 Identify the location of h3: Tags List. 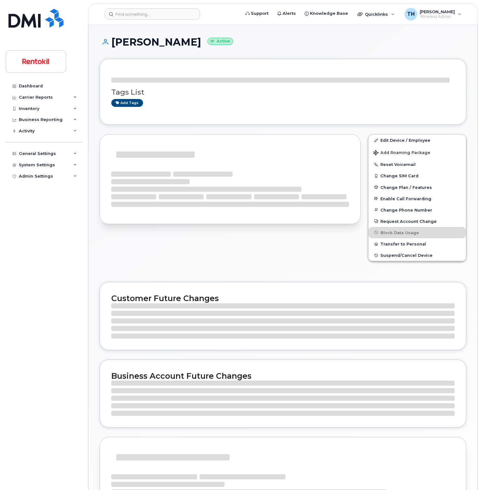
(283, 92).